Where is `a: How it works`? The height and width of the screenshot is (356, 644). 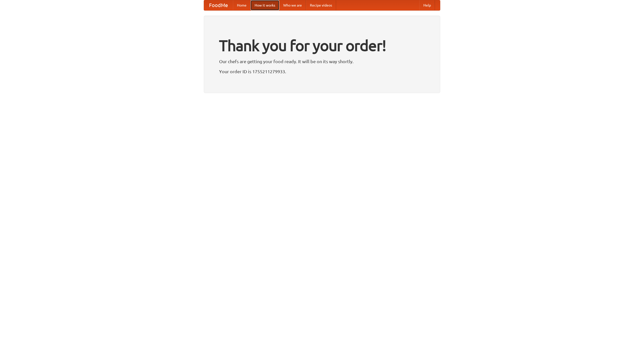
a: How it works is located at coordinates (265, 5).